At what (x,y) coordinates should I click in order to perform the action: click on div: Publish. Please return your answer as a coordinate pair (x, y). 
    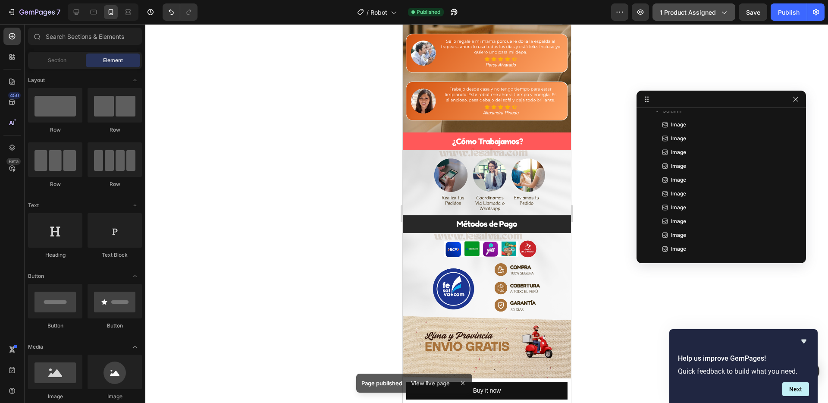
    Looking at the image, I should click on (788, 12).